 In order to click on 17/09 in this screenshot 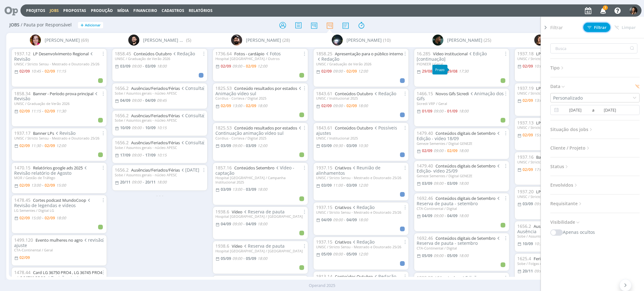, I will do `click(150, 155)`.